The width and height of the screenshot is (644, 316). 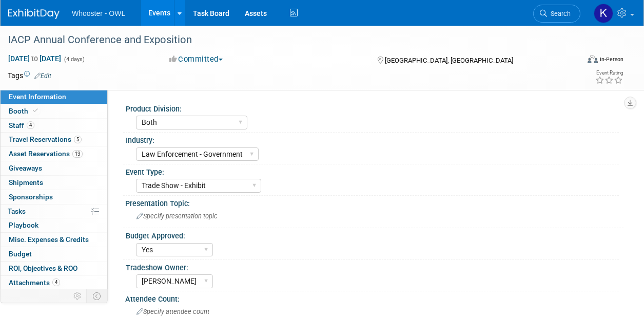 I want to click on span: Playbook, so click(x=23, y=225).